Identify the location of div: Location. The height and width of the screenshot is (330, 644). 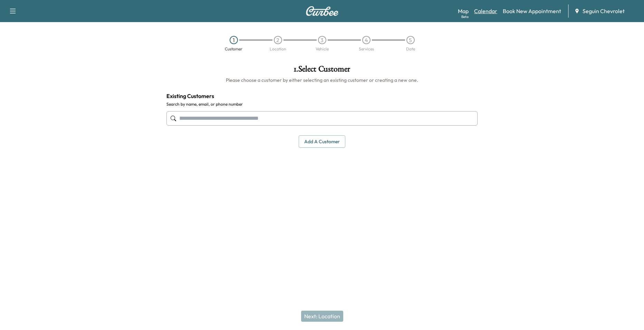
(278, 49).